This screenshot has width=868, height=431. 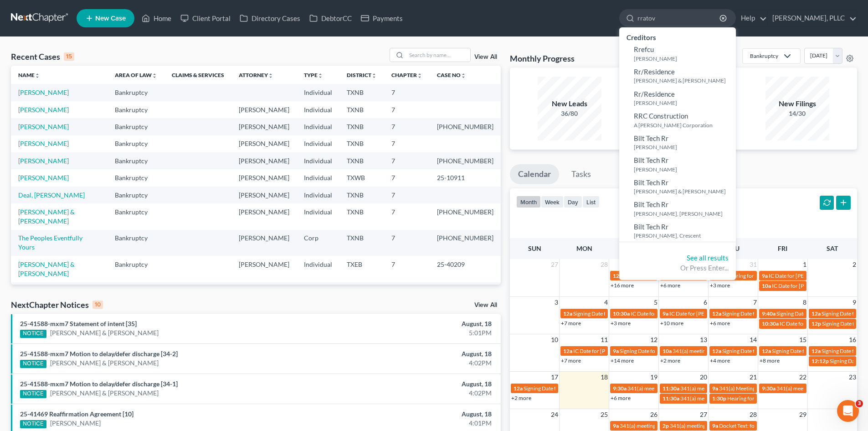 I want to click on a: See all results, so click(x=707, y=257).